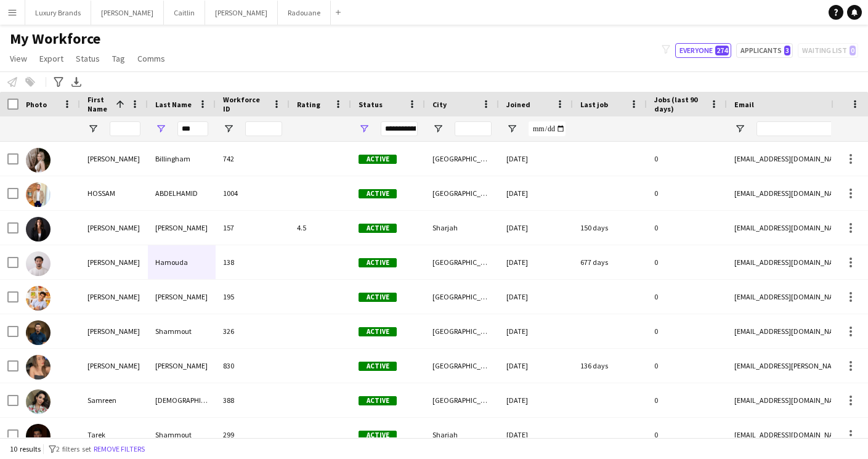 The height and width of the screenshot is (459, 868). I want to click on span: Photo, so click(36, 104).